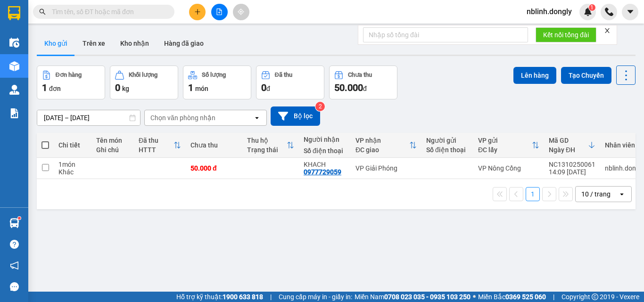  I want to click on div: Người gửi, so click(447, 141).